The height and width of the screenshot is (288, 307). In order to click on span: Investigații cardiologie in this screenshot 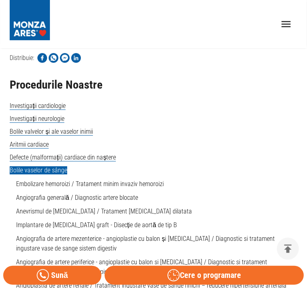, I will do `click(37, 106)`.